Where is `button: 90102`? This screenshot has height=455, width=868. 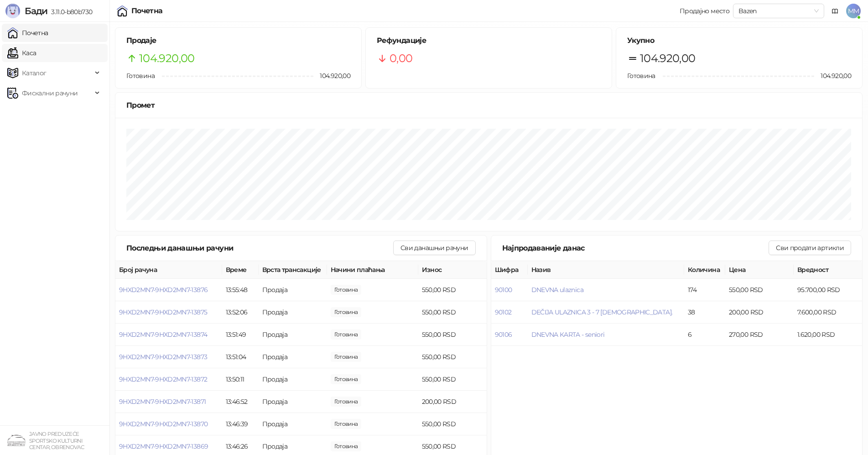 button: 90102 is located at coordinates (503, 312).